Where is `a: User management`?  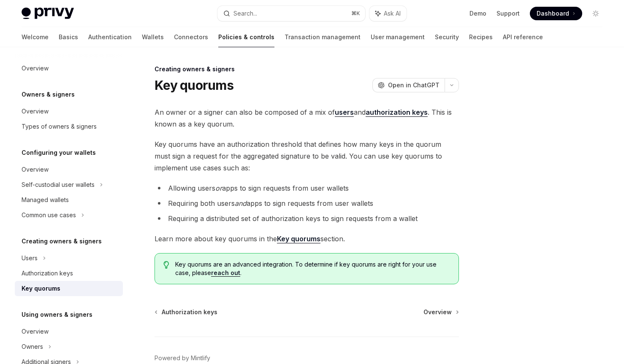
a: User management is located at coordinates (398, 37).